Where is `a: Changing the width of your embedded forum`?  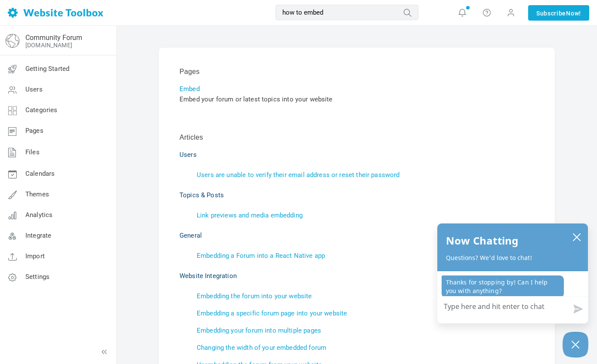
a: Changing the width of your embedded forum is located at coordinates (262, 348).